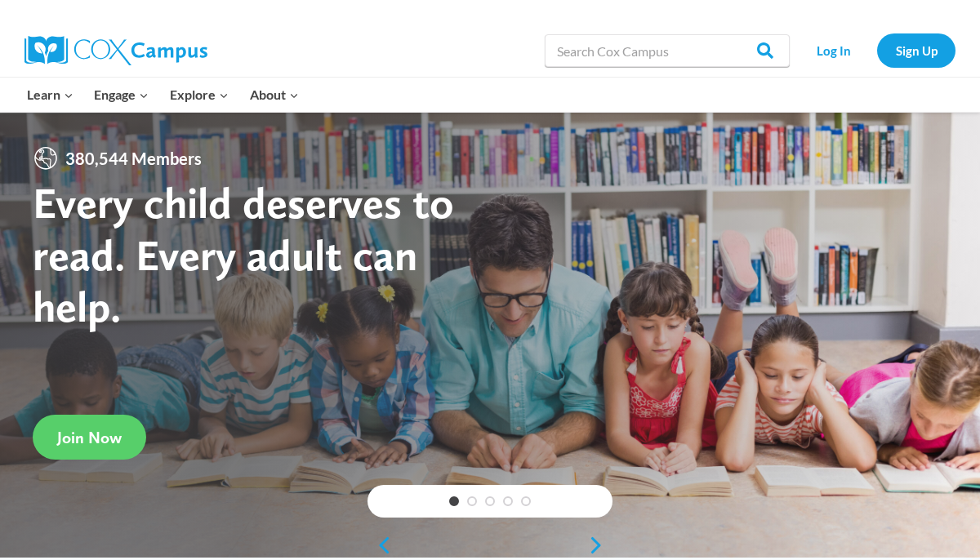  Describe the element at coordinates (380, 546) in the screenshot. I see `a: previous` at that location.